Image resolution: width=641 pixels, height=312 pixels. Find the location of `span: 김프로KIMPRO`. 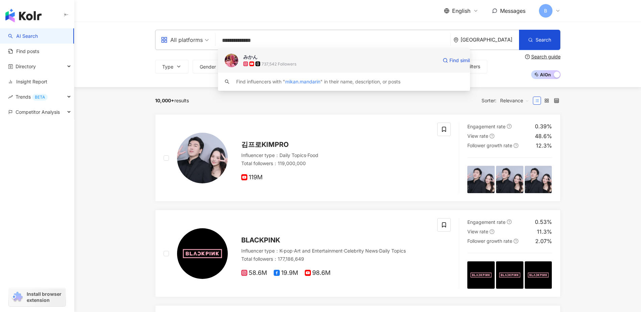

span: 김프로KIMPRO is located at coordinates (265, 145).